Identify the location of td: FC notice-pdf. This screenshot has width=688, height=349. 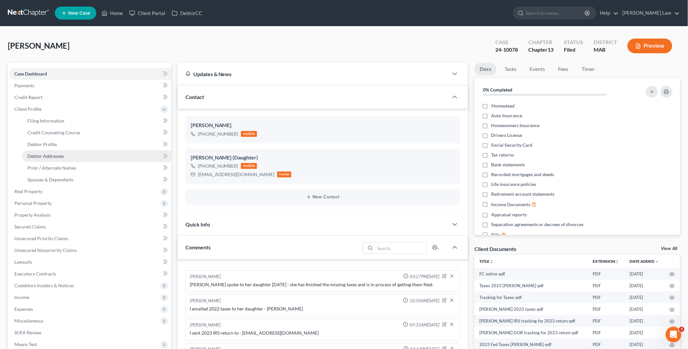
(531, 274).